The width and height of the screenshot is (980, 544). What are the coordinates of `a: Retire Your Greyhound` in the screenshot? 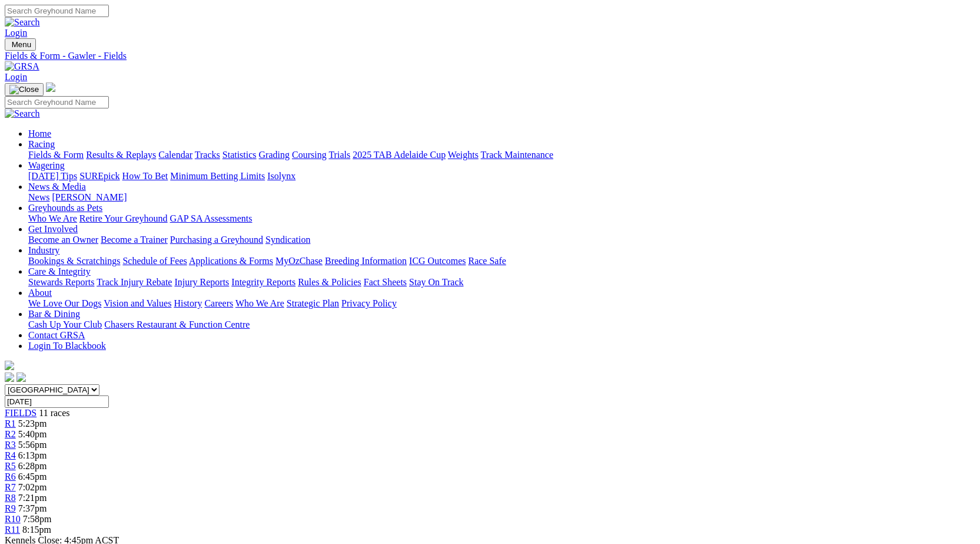 It's located at (124, 218).